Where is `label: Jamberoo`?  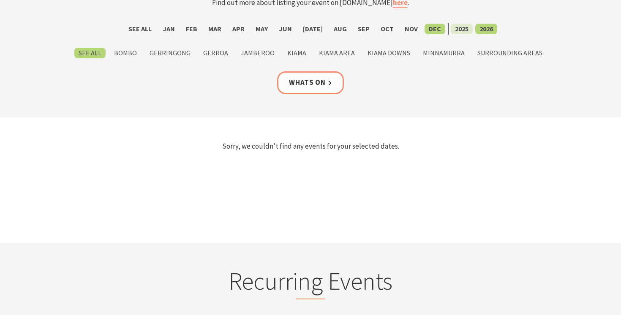
label: Jamberoo is located at coordinates (257, 53).